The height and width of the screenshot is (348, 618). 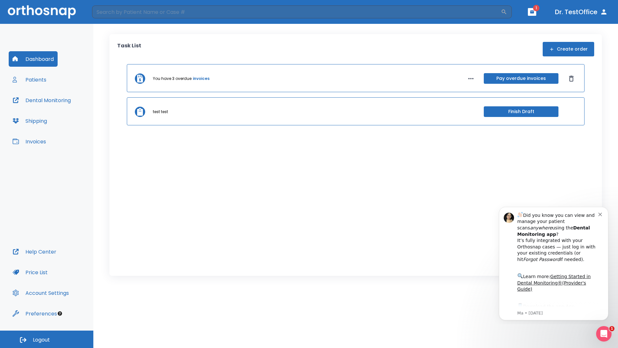 What do you see at coordinates (581, 12) in the screenshot?
I see `button: Dr. TestOffice` at bounding box center [581, 12].